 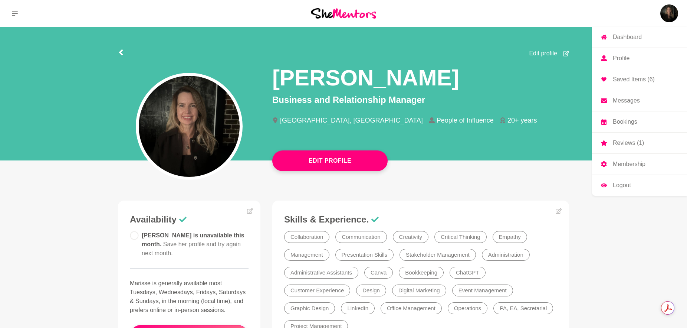 What do you see at coordinates (639, 143) in the screenshot?
I see `a: Reviews (1)` at bounding box center [639, 143].